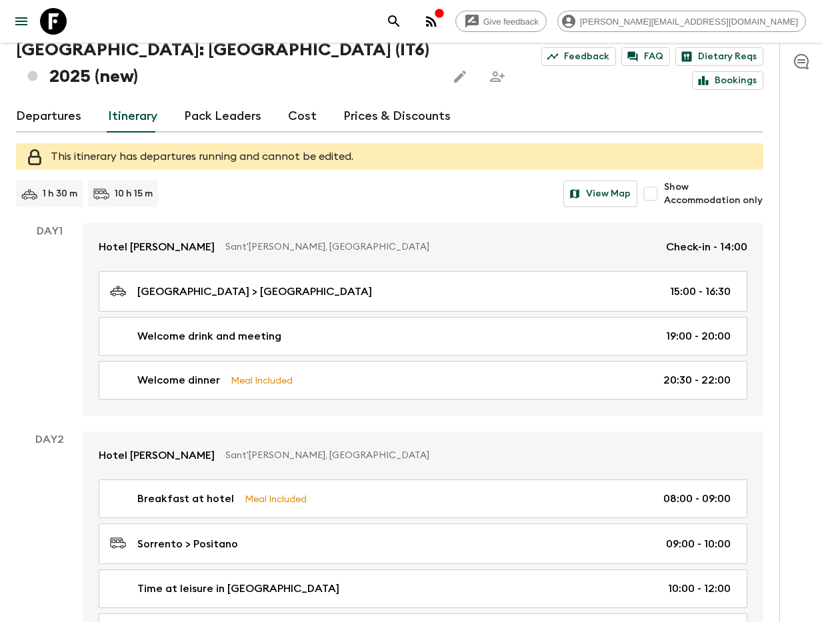 The image size is (822, 622). I want to click on button: Edit this itinerary, so click(460, 77).